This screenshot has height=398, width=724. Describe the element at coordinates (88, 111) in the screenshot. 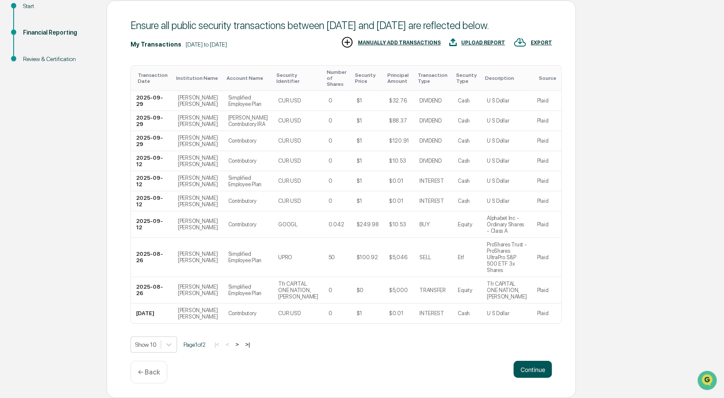

I see `span: Attestations` at that location.